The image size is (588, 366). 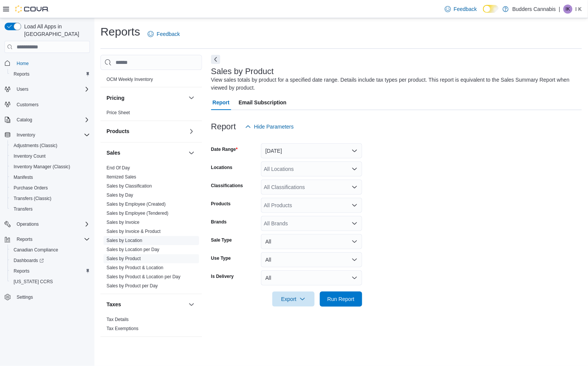 What do you see at coordinates (293, 299) in the screenshot?
I see `span: Export` at bounding box center [293, 299].